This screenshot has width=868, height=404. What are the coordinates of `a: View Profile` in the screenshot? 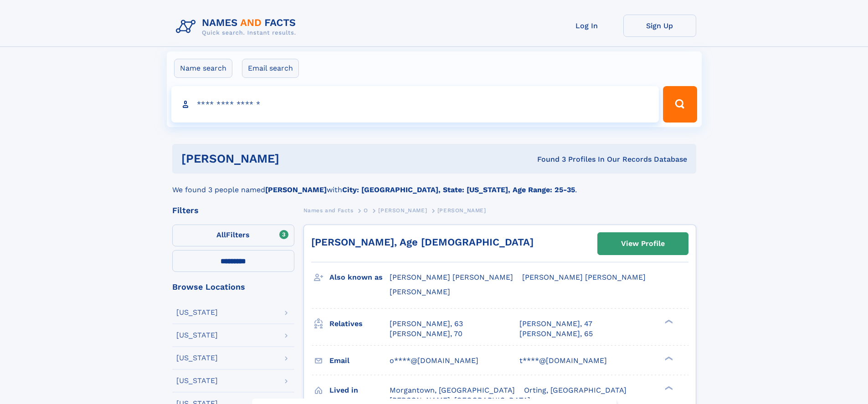 It's located at (643, 243).